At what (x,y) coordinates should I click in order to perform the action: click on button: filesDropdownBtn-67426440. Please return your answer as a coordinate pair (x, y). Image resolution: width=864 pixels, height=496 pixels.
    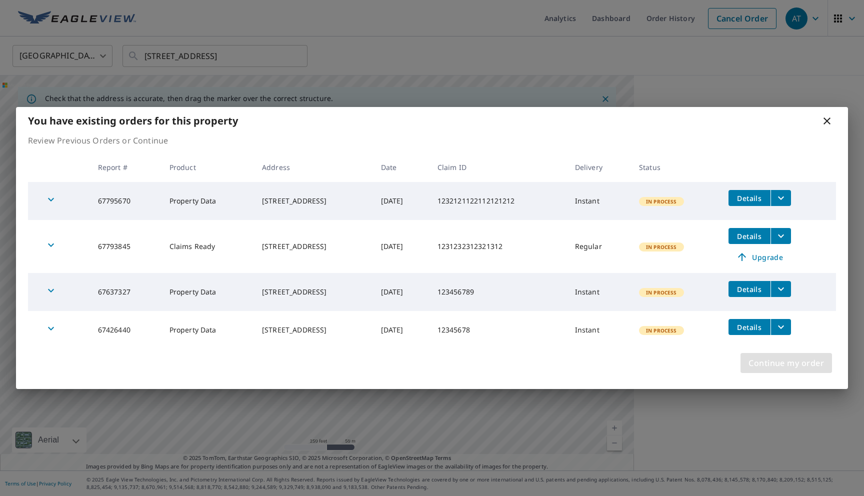
    Looking at the image, I should click on (781, 327).